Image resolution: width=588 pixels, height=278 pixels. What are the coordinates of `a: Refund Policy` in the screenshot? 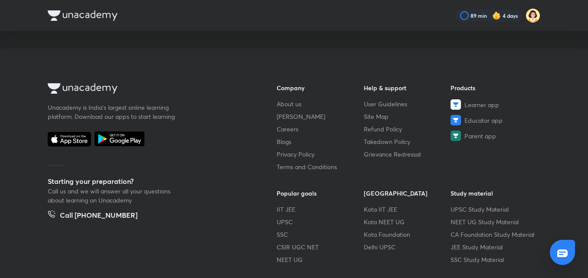 It's located at (407, 129).